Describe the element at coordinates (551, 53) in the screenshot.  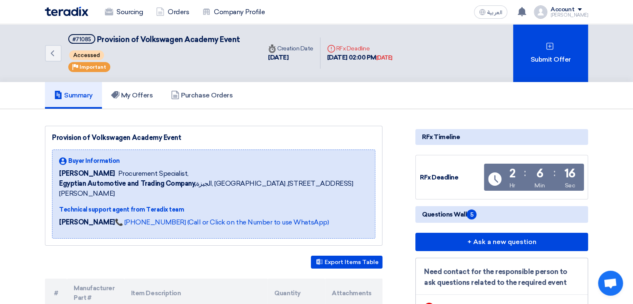
I see `div: Submit Offer` at that location.